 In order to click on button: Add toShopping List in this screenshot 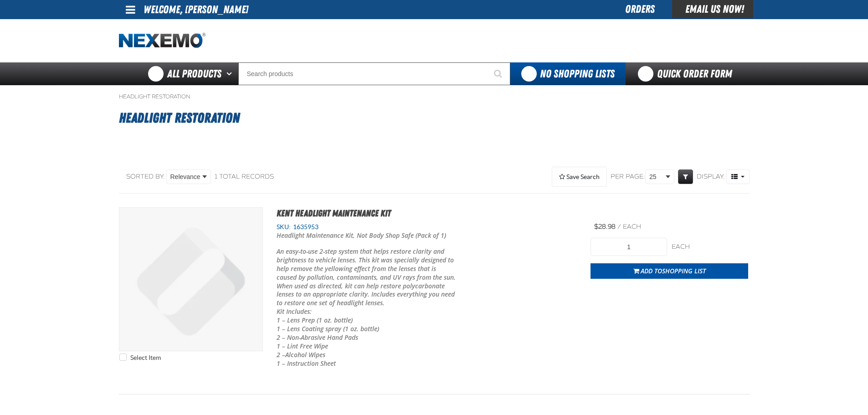, I will do `click(669, 271)`.